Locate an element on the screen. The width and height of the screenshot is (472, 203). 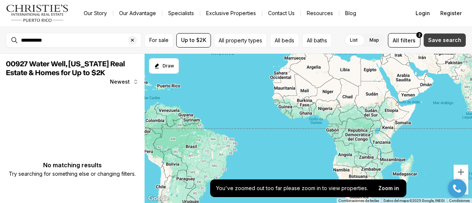
p: Zoom in is located at coordinates (389, 188).